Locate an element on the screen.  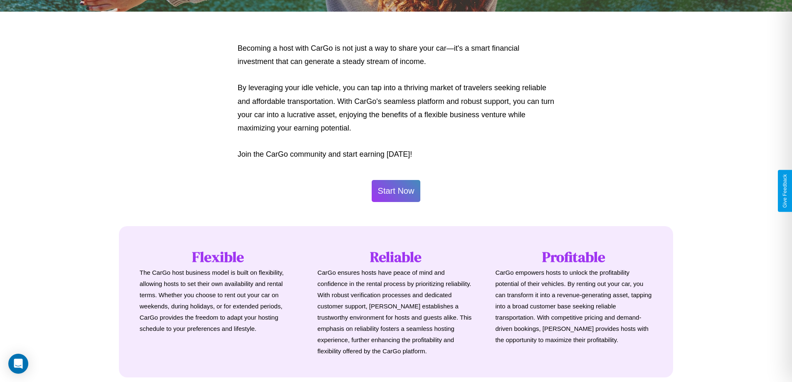
button: Start Now is located at coordinates (396, 191).